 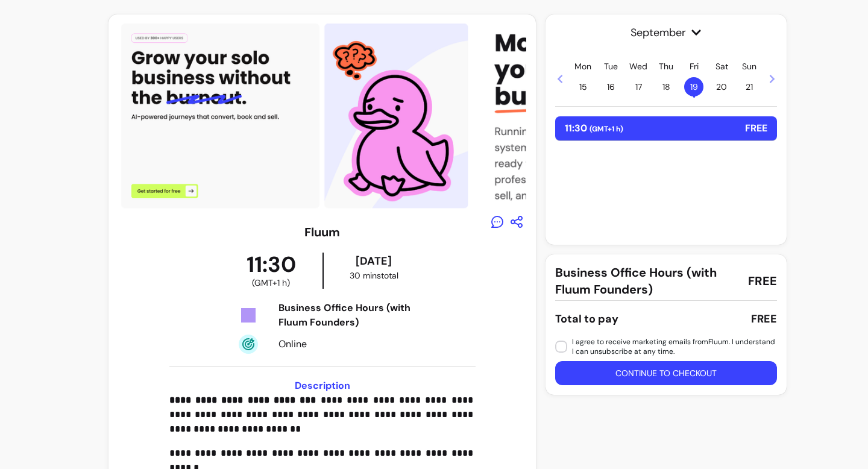 What do you see at coordinates (647, 281) in the screenshot?
I see `span: Business Office Hours (with Fluum Founders)` at bounding box center [647, 281].